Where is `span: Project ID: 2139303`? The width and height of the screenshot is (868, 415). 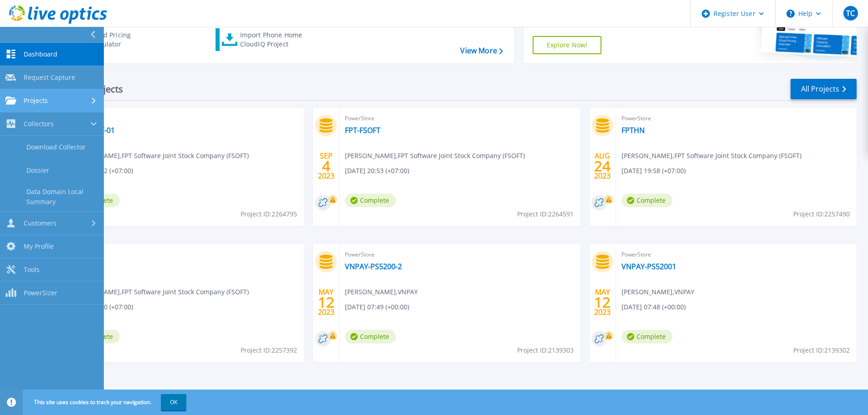 span: Project ID: 2139303 is located at coordinates (545, 350).